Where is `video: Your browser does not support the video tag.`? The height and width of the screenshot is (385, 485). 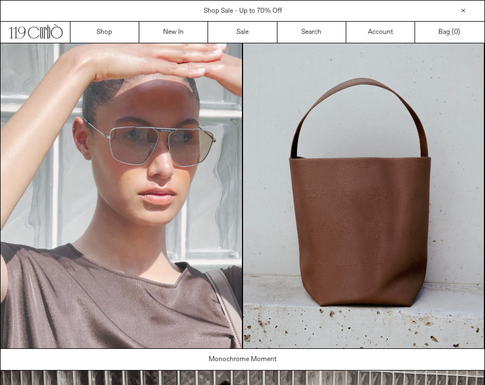 video: Your browser does not support the video tag. is located at coordinates (122, 195).